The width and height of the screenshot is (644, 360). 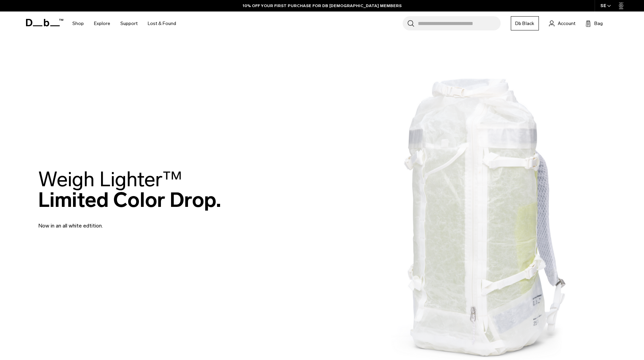 What do you see at coordinates (110, 179) in the screenshot?
I see `span: Weigh Lighter™` at bounding box center [110, 179].